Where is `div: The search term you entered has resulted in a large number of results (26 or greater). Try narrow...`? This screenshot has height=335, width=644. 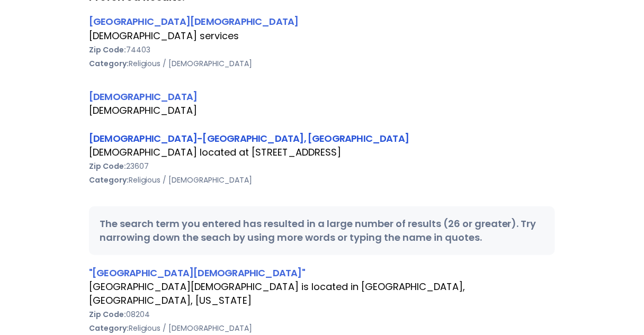
div: The search term you entered has resulted in a large number of results (26 or greater). Try narrow... is located at coordinates (322, 231).